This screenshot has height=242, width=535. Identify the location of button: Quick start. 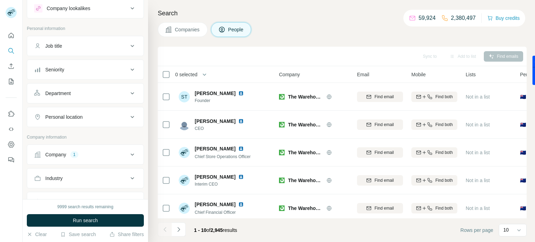
(11, 36).